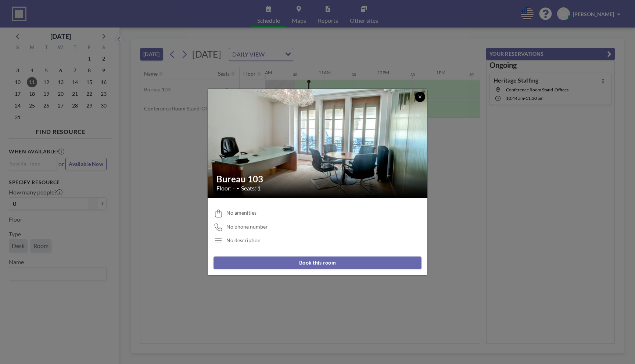 This screenshot has width=635, height=364. I want to click on img: website_grey.svg, so click(15, 22).